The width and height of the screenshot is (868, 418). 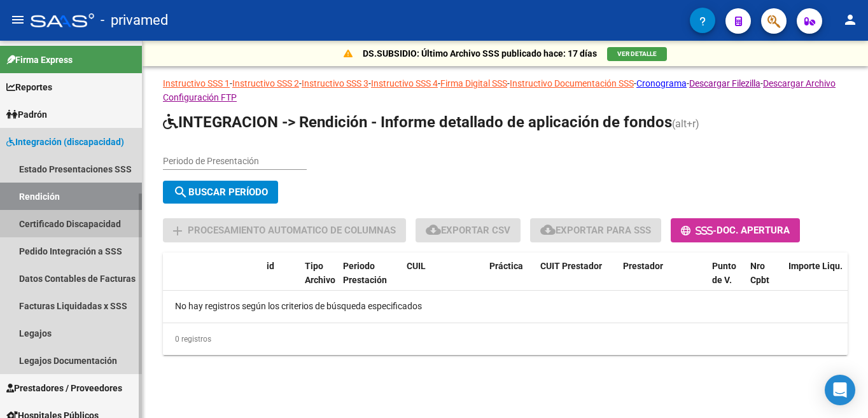 What do you see at coordinates (181, 192) in the screenshot?
I see `mat-icon: search` at bounding box center [181, 192].